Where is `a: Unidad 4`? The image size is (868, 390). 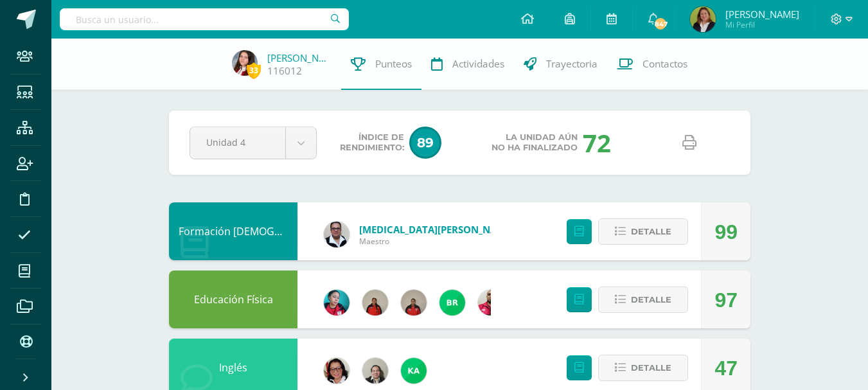 a: Unidad 4 is located at coordinates (253, 143).